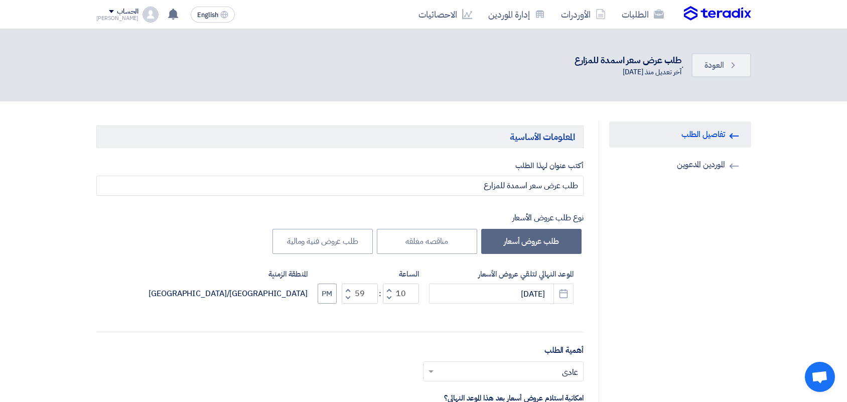 The width and height of the screenshot is (847, 402). What do you see at coordinates (501, 274) in the screenshot?
I see `label: الموعد النهائي لتلقي عروض الأسعار` at bounding box center [501, 274].